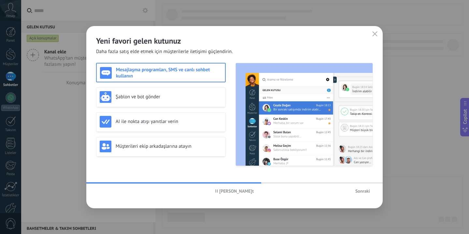 Image resolution: width=469 pixels, height=234 pixels. I want to click on span: Daha fazla satış elde etmek için müşterilerle iletişimi güçlendirin., so click(165, 52).